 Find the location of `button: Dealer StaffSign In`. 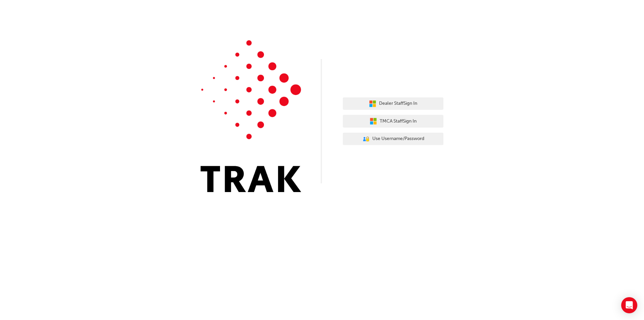

button: Dealer StaffSign In is located at coordinates (393, 104).